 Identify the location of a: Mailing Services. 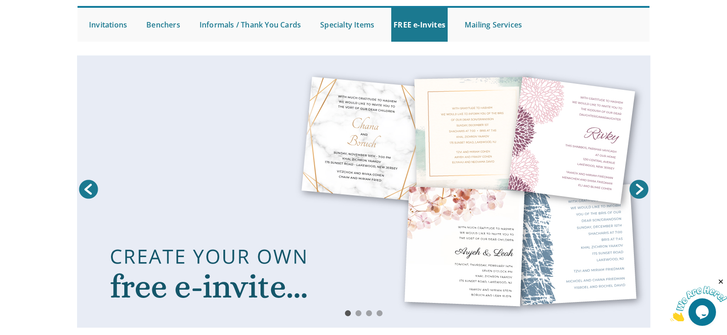
(493, 25).